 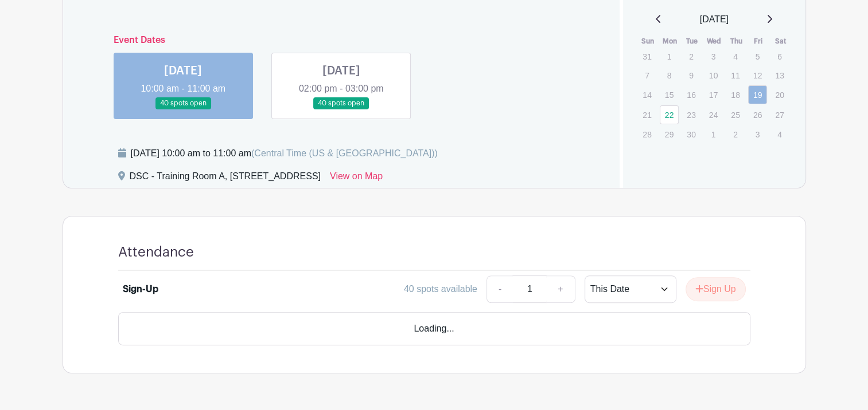 I want to click on p: 9, so click(x=691, y=75).